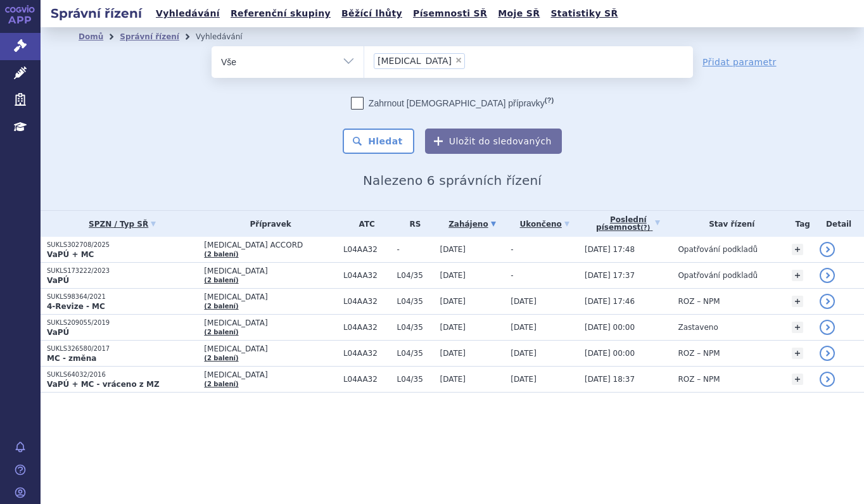  I want to click on a: Statistiky SŘ, so click(584, 14).